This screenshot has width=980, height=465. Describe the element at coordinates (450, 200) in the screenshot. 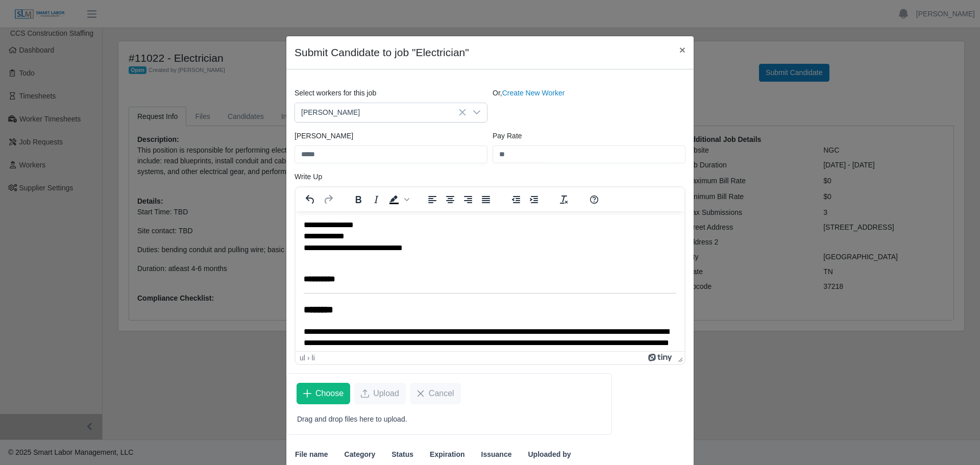

I see `button: Align center` at that location.